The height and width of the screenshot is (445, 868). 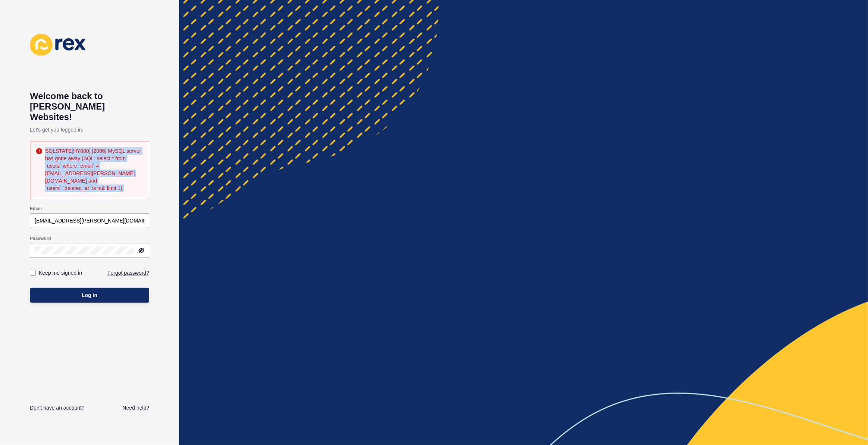 What do you see at coordinates (90, 130) in the screenshot?
I see `p: Let's get you logged in.` at bounding box center [90, 130].